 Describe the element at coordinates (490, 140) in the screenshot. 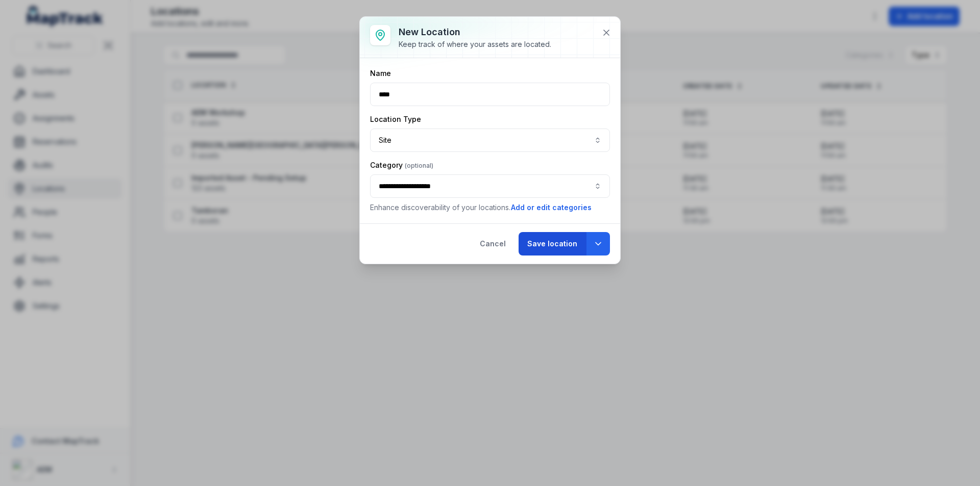

I see `button: Site` at that location.